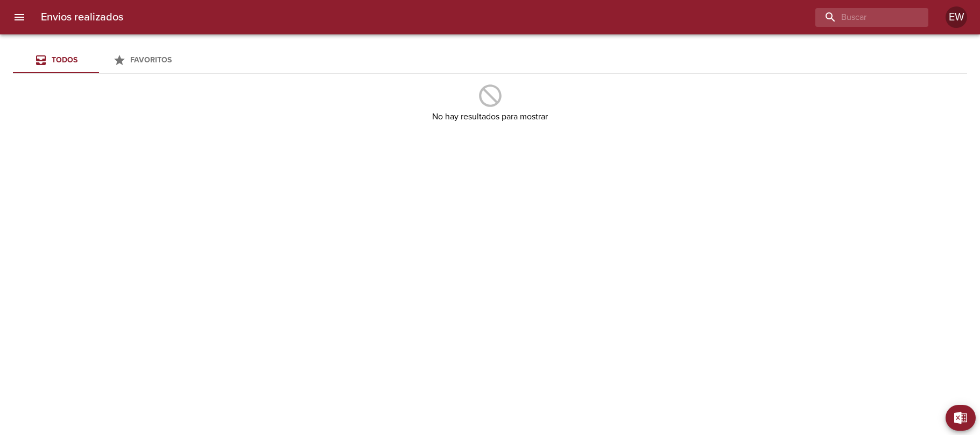  I want to click on span: Todos, so click(65, 60).